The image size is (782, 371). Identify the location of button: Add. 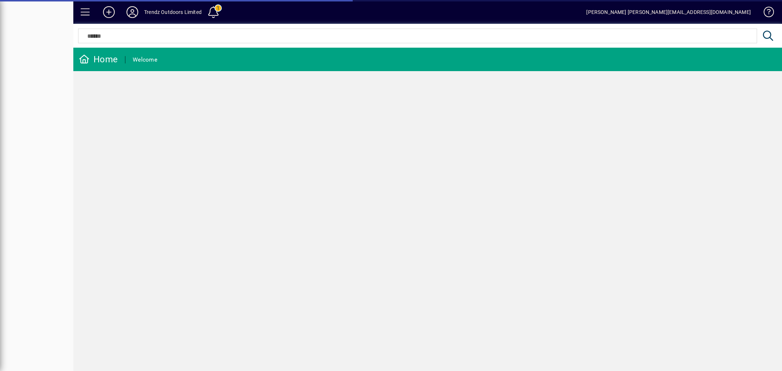
(109, 12).